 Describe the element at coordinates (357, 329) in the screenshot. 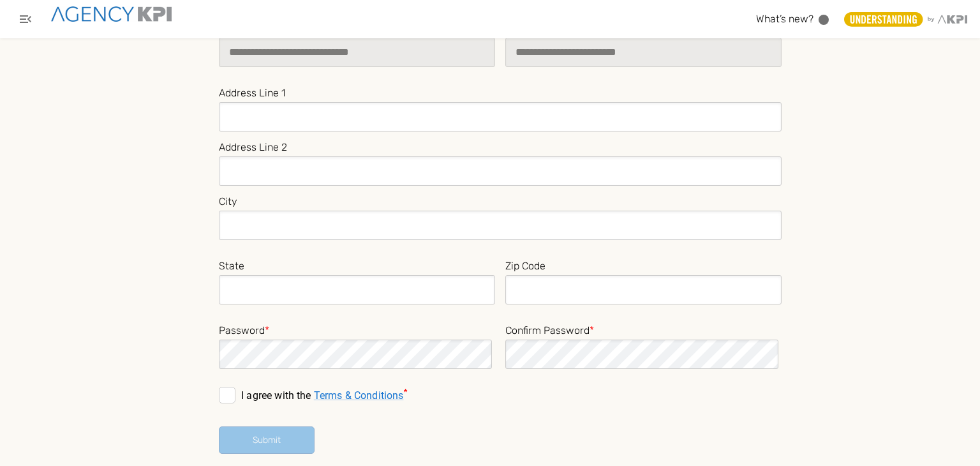

I see `label: Password` at that location.